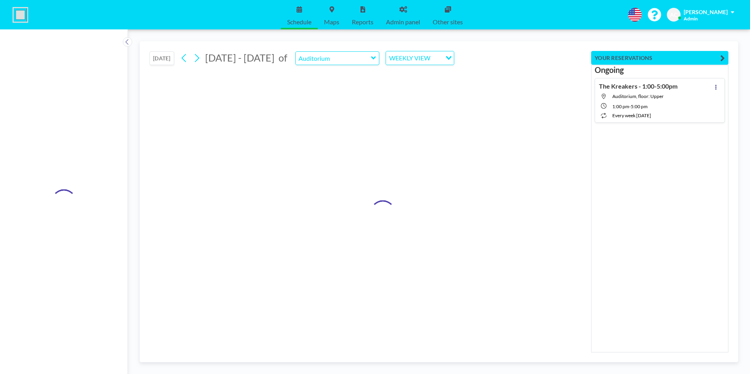  What do you see at coordinates (283, 58) in the screenshot?
I see `span: of` at bounding box center [283, 58].